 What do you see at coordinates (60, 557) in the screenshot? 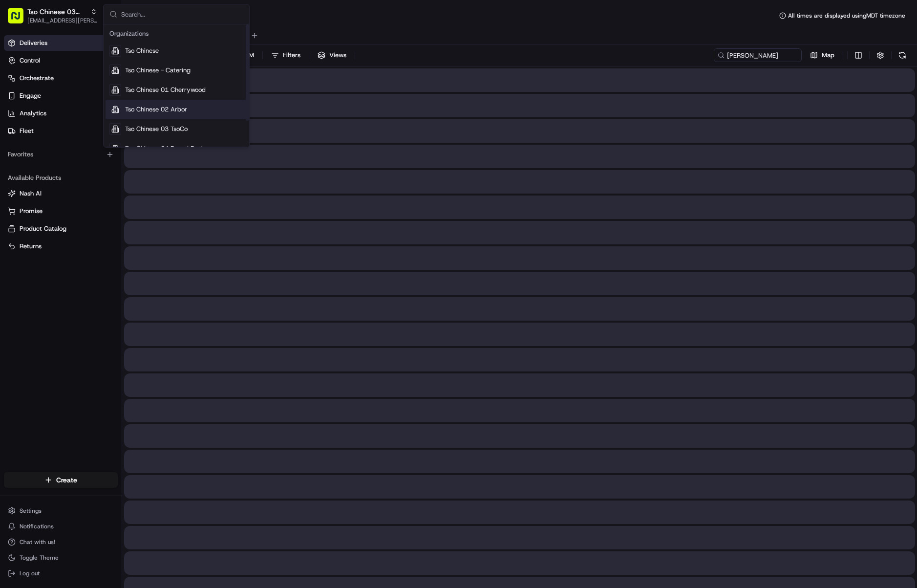
I see `button: Toggle Theme` at bounding box center [60, 557].